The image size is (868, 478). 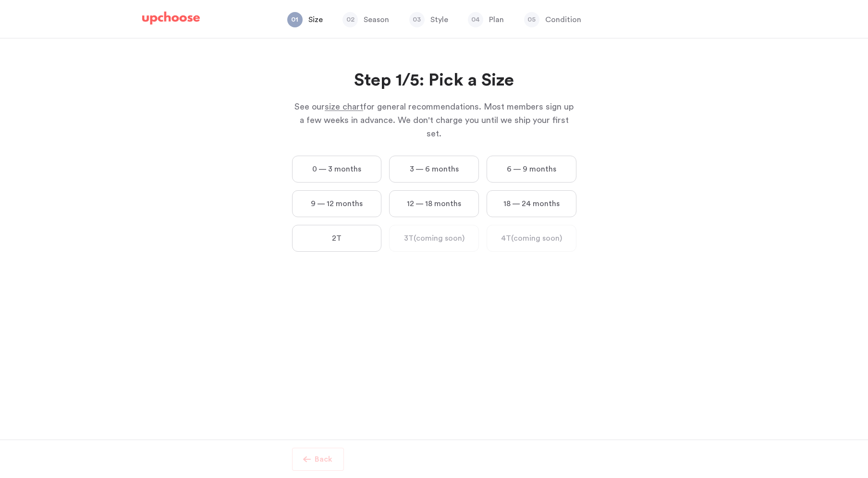 What do you see at coordinates (417, 19) in the screenshot?
I see `span: 03` at bounding box center [417, 19].